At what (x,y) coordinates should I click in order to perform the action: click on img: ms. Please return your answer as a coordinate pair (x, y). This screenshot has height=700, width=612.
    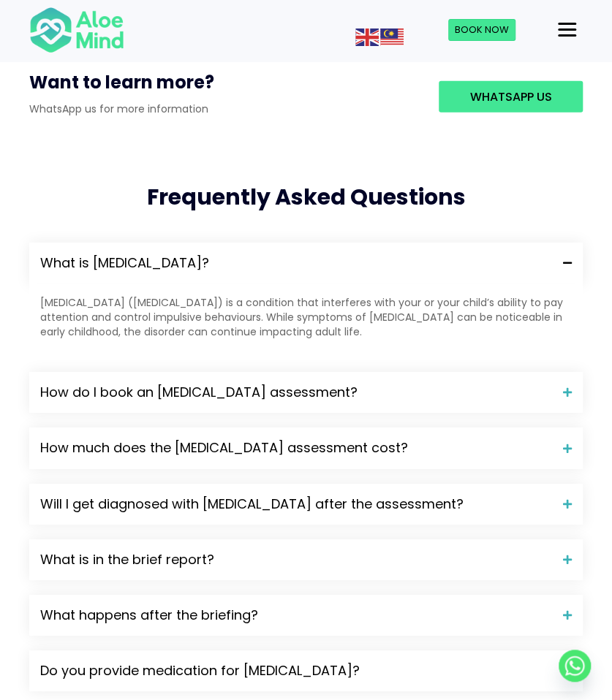
    Looking at the image, I should click on (392, 37).